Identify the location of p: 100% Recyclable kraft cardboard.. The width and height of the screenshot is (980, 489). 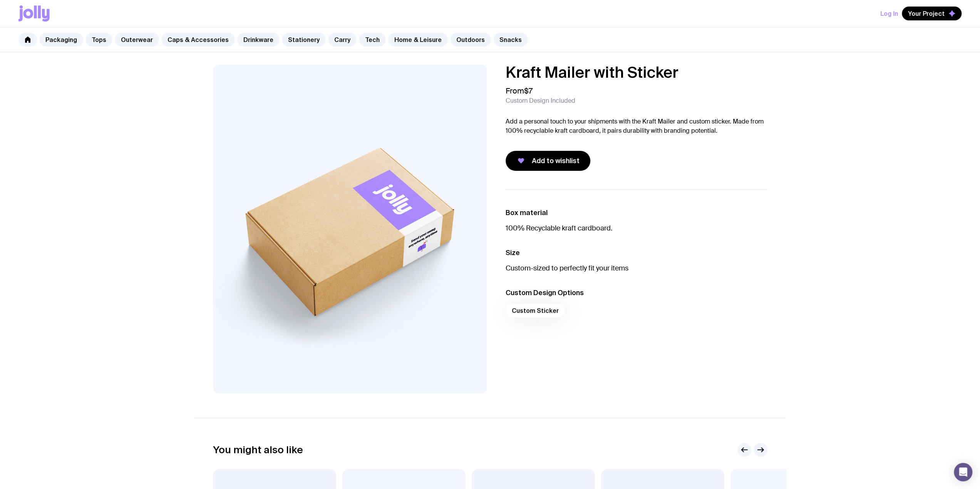
(637, 228).